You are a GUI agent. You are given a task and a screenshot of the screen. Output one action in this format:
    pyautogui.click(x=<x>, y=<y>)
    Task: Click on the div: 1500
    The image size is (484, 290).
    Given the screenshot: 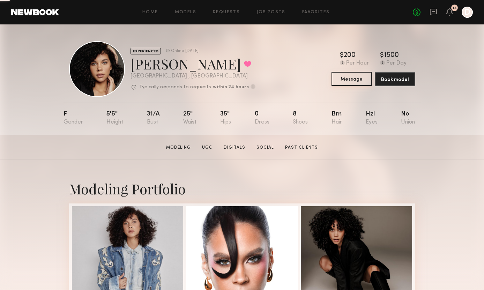 What is the action you would take?
    pyautogui.click(x=392, y=56)
    